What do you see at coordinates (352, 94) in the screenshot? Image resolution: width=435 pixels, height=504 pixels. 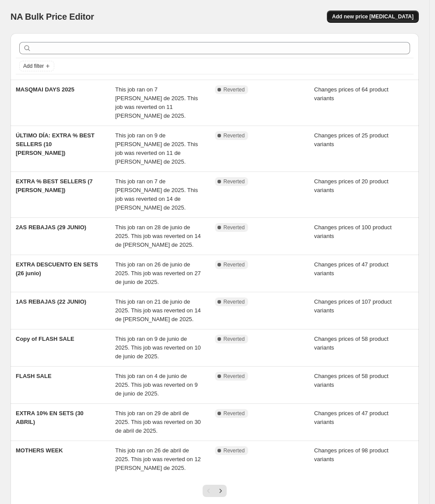 I see `span: Changes prices of 64 product variants` at bounding box center [352, 94].